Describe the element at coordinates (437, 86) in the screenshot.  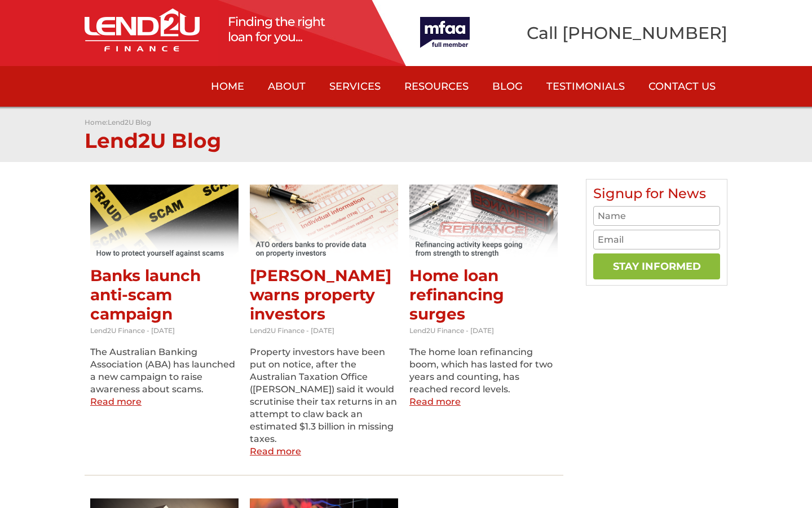
I see `a: Resources` at that location.